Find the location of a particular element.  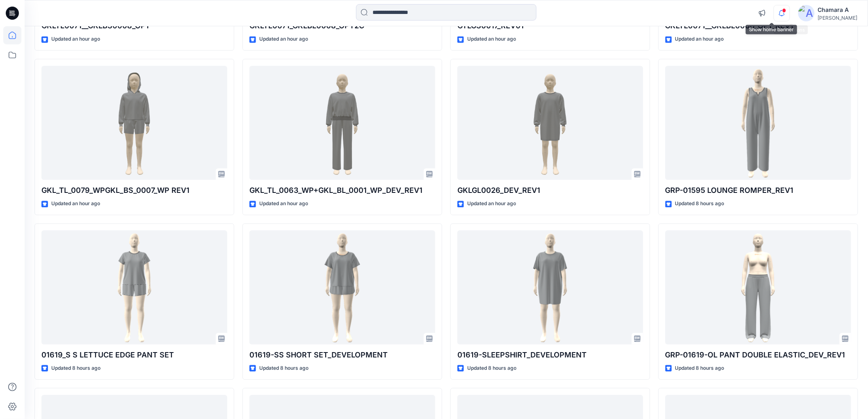

a: GKL_TL_0079_WPGKL_BS_0007_WP REV1 is located at coordinates (134, 123).